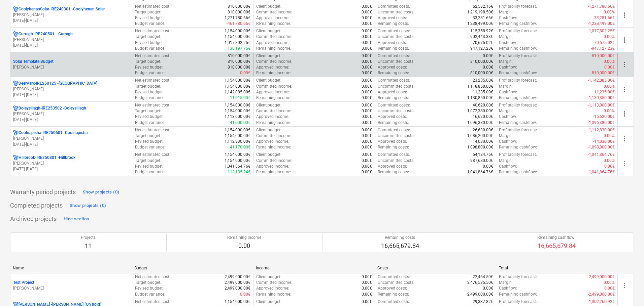  What do you see at coordinates (240, 123) in the screenshot?
I see `p: 41,000.00€` at bounding box center [240, 123].